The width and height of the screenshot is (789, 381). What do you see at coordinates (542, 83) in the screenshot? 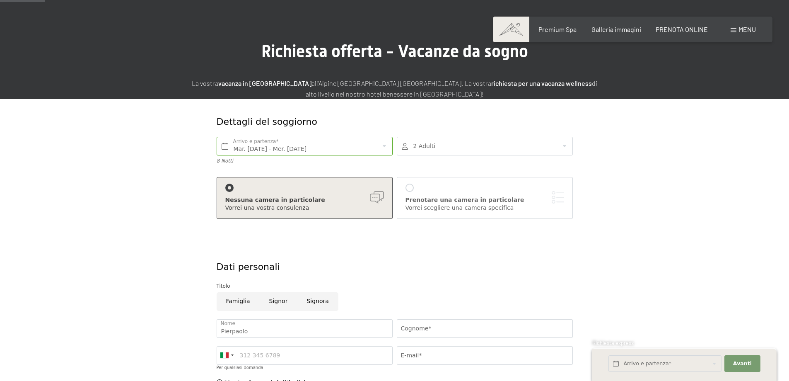
I see `strong: richiesta per una vacanza wellness` at bounding box center [542, 83].